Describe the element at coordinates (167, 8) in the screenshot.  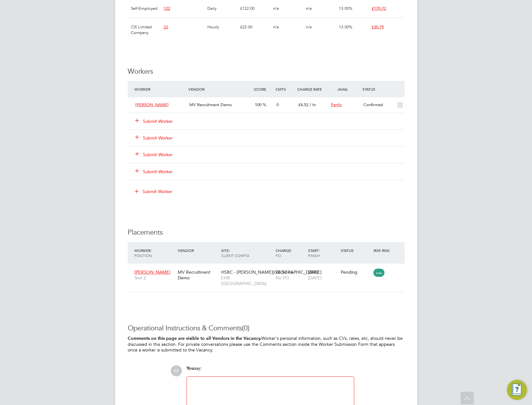
I see `span: 122` at that location.